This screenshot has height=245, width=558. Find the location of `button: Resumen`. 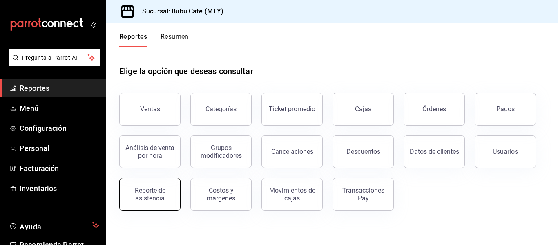

button: Resumen is located at coordinates (174, 40).